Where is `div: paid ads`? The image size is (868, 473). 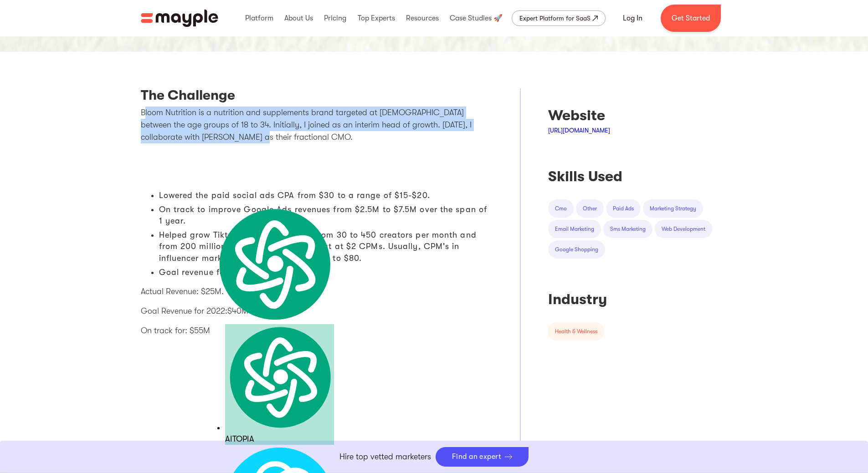
div: paid ads is located at coordinates (623, 208).